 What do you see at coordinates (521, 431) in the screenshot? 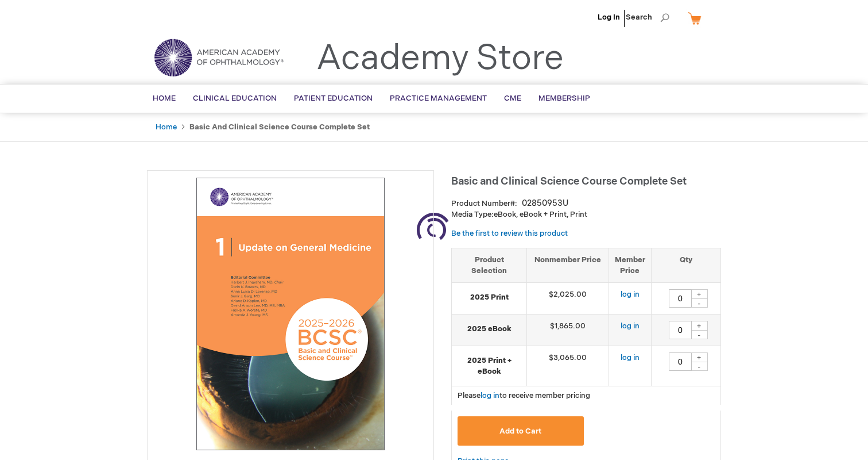
I see `span: Add to Cart` at bounding box center [521, 431].